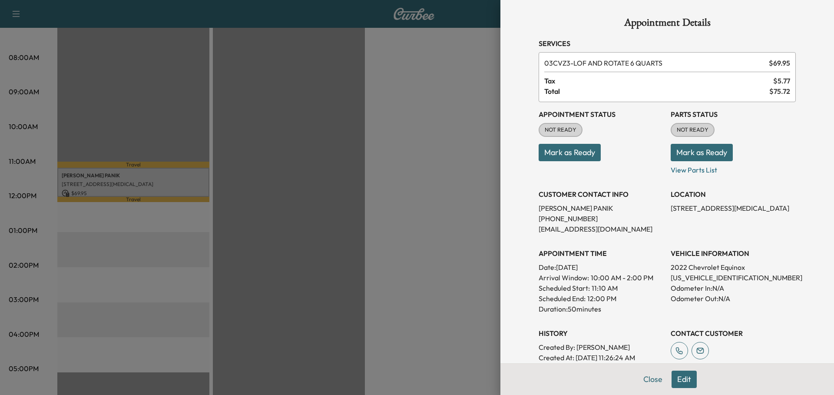  I want to click on p: Duration: 50 minutes, so click(601, 309).